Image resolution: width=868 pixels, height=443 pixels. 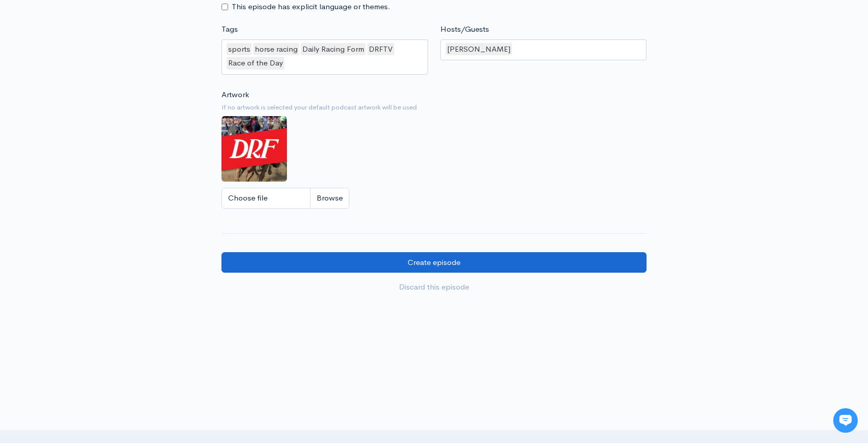 I want to click on h1: Hi 👋, so click(x=102, y=58).